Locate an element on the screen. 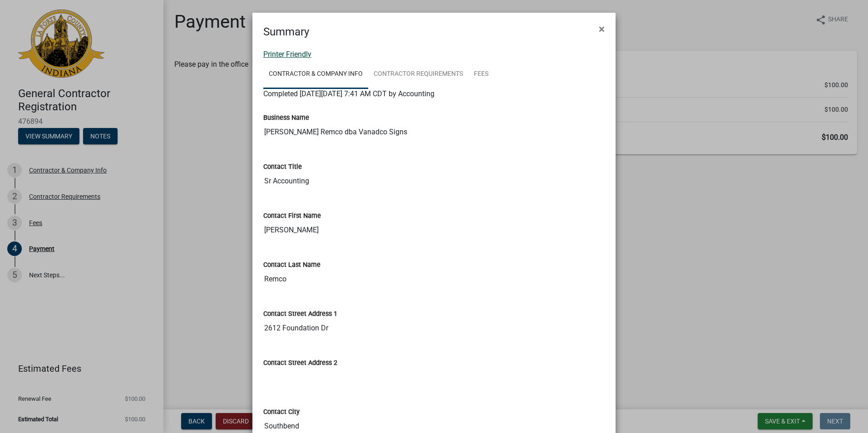  a: Printer Friendly is located at coordinates (288, 54).